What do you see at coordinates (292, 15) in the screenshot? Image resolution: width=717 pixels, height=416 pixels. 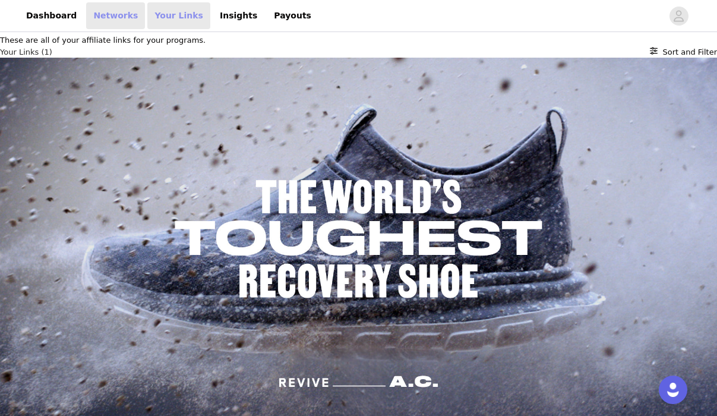 I see `a: Payouts` at bounding box center [292, 15].